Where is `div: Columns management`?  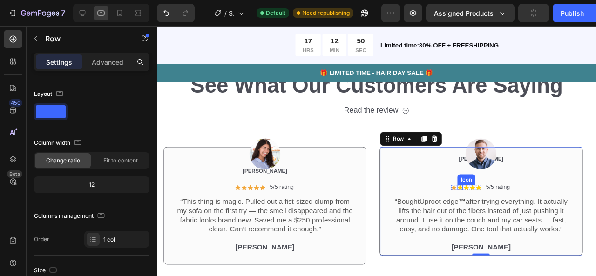
div: Columns management is located at coordinates (70, 216).